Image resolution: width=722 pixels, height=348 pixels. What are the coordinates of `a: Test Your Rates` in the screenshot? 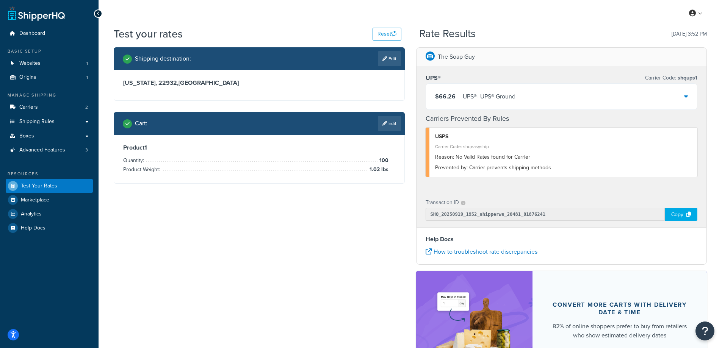 It's located at (49, 186).